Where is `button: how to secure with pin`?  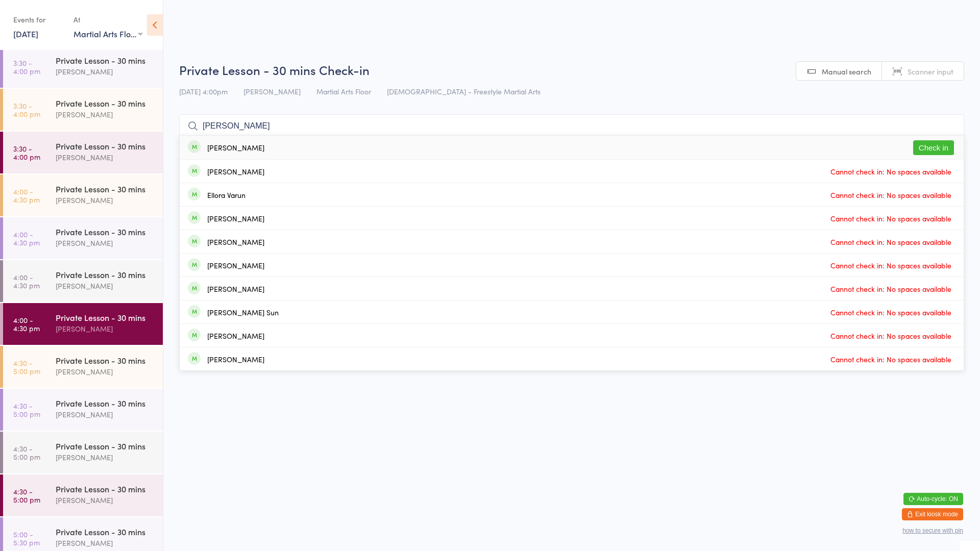
button: how to secure with pin is located at coordinates (933, 531).